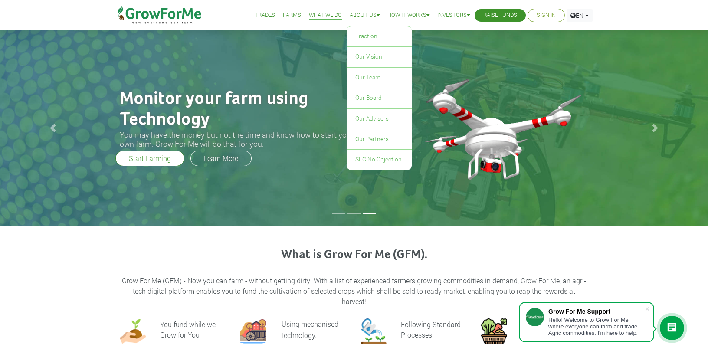  I want to click on a: SEC No Objection, so click(379, 160).